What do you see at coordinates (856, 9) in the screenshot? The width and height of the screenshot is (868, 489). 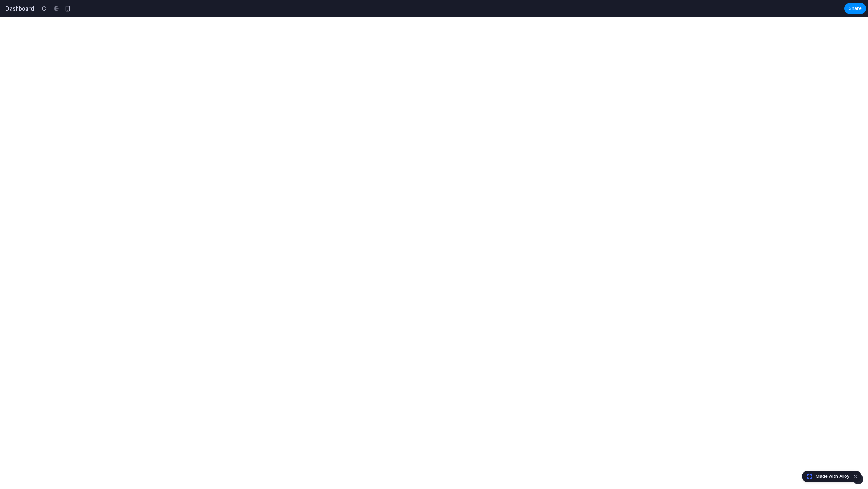 I see `button: Share` at bounding box center [856, 9].